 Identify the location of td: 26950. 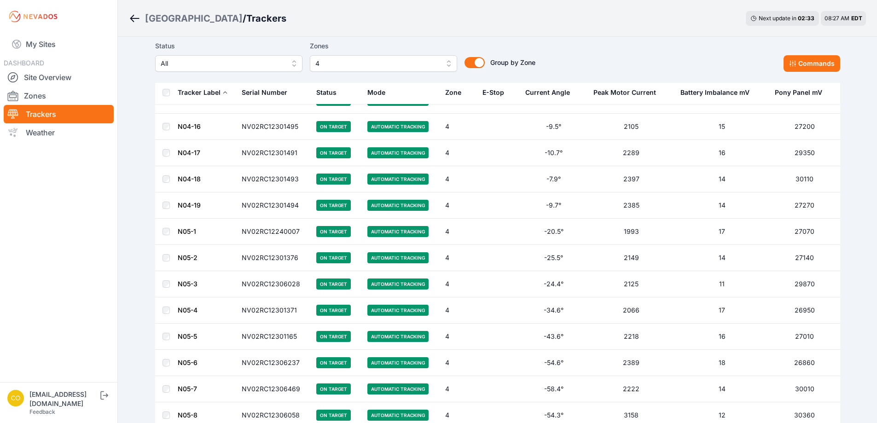
(804, 310).